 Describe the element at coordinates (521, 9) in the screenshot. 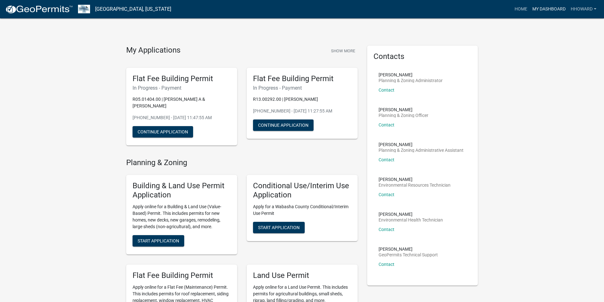

I see `a: Home` at that location.